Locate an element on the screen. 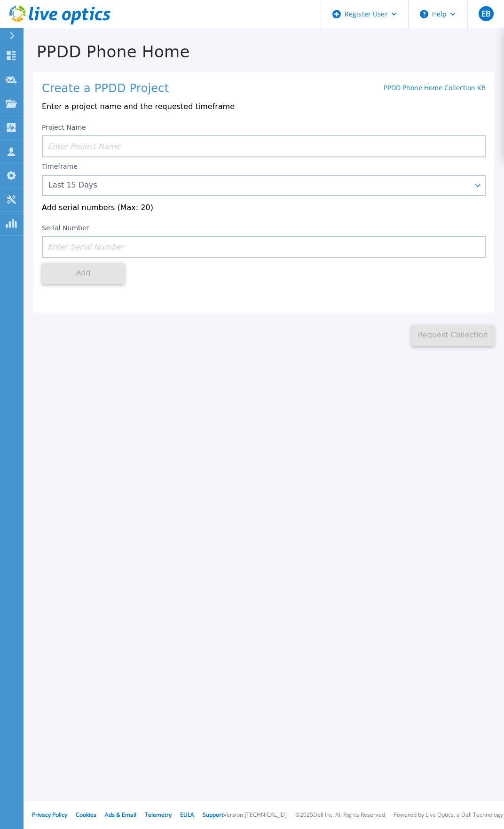 This screenshot has width=504, height=829. li: © 2025 Dell Inc. All Rights Reserved is located at coordinates (340, 815).